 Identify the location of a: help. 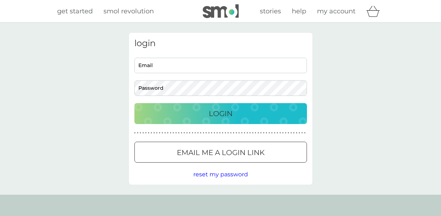
(299, 11).